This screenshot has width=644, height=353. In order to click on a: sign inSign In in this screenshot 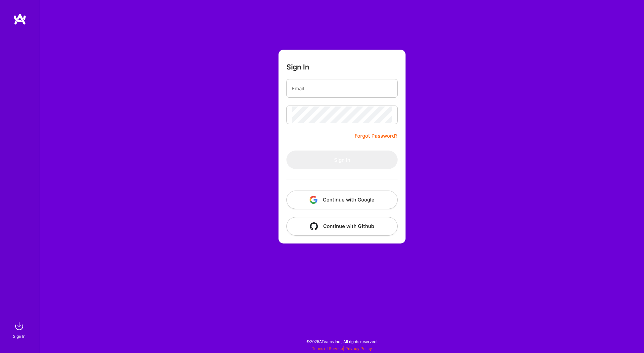, I will do `click(20, 330)`.